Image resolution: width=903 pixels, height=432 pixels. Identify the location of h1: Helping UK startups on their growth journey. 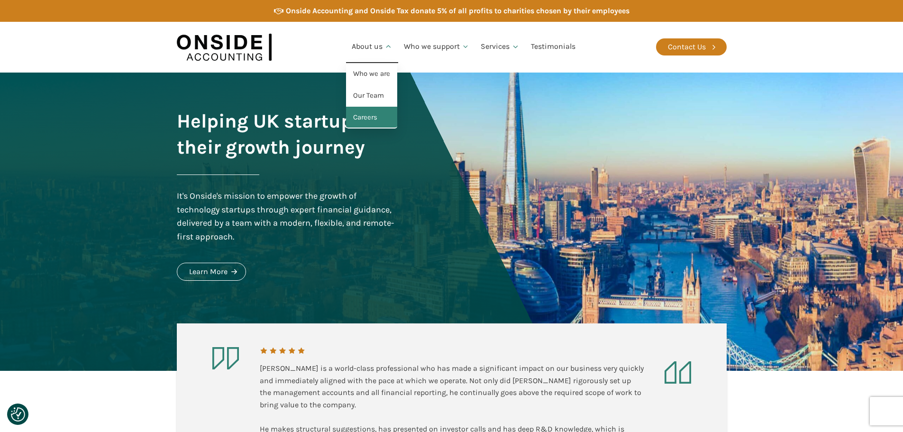
(287, 134).